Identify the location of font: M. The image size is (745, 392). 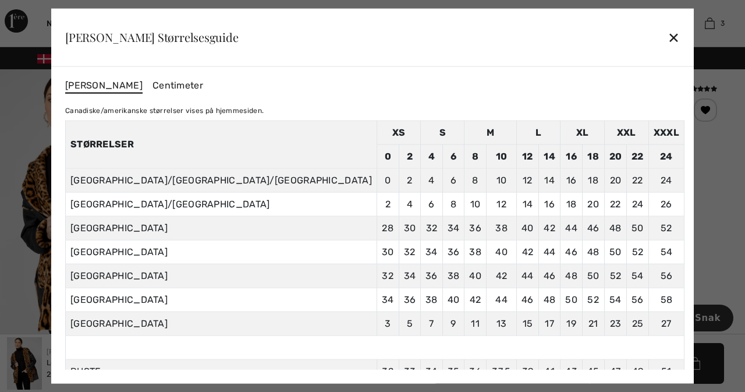
(490, 132).